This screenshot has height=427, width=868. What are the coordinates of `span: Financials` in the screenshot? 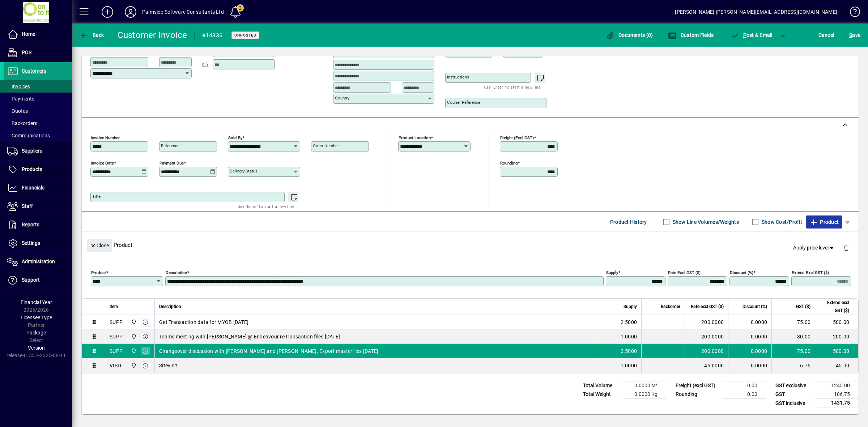 It's located at (33, 188).